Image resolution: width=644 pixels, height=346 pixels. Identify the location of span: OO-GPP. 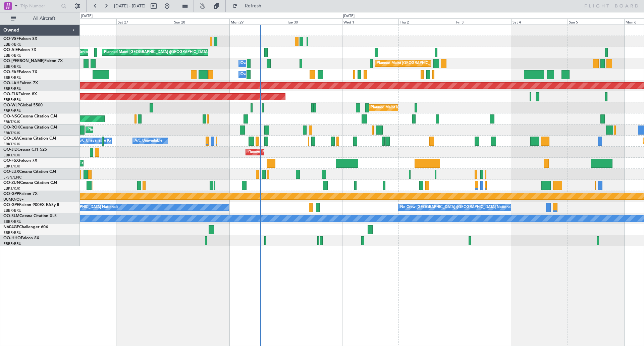
(11, 194).